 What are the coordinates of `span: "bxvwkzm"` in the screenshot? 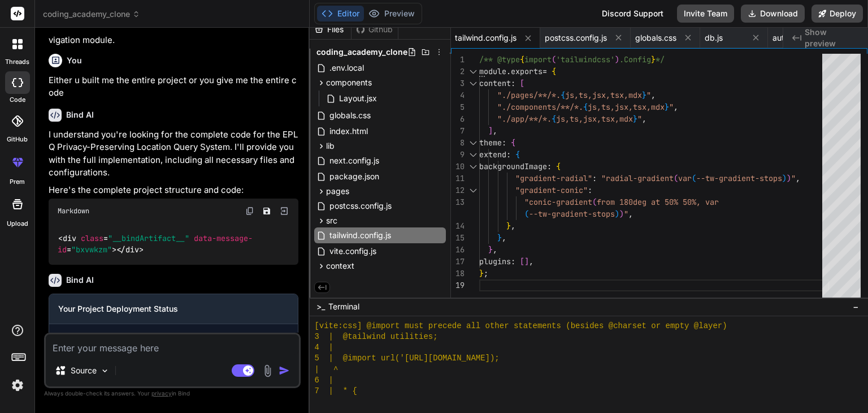 It's located at (92, 250).